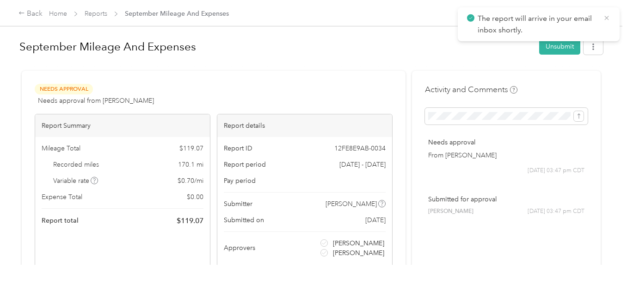 Image resolution: width=627 pixels, height=281 pixels. I want to click on div: Back, so click(31, 14).